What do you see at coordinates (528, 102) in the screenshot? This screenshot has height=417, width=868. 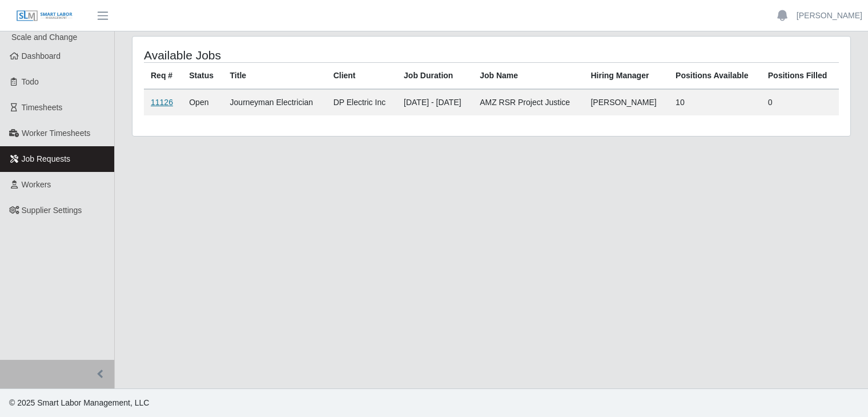 I see `td: AMZ RSR Project Justice` at bounding box center [528, 102].